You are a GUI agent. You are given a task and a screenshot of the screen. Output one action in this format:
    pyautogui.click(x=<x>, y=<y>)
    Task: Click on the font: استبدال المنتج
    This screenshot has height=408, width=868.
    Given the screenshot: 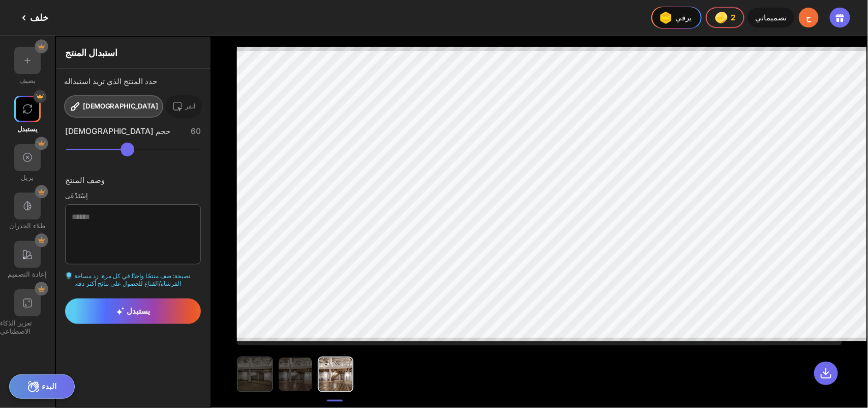 What is the action you would take?
    pyautogui.click(x=91, y=53)
    